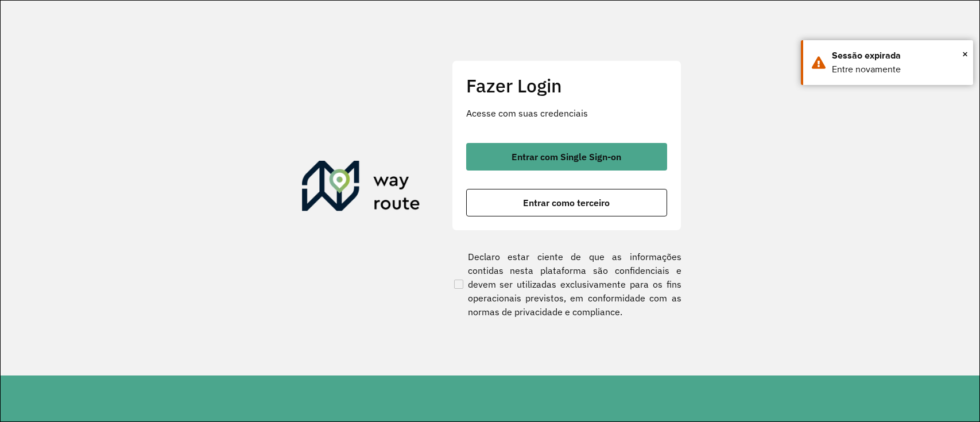 This screenshot has width=980, height=422. I want to click on h2: Fazer Login, so click(567, 85).